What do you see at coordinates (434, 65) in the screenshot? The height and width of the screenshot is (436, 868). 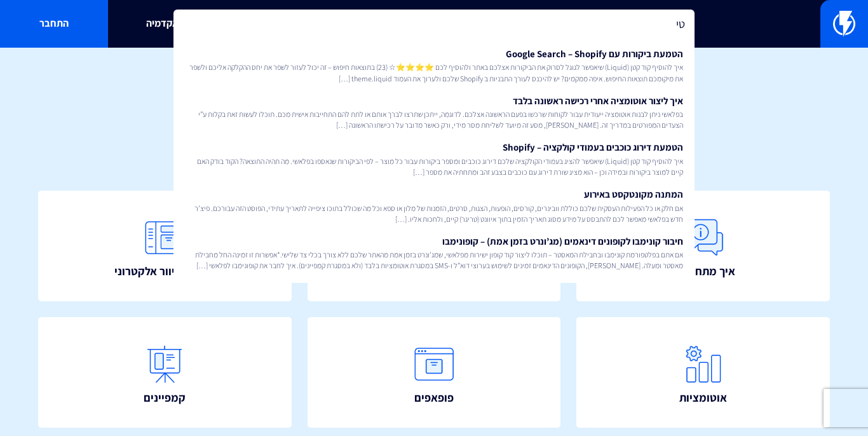 I see `a: הטמעת ביקורות עם Google Search – Shopifyאיך להוסיף קוד קטן (Liquid) שיאפשר לגוגל לסרוק את הביקורו...` at bounding box center [434, 65].